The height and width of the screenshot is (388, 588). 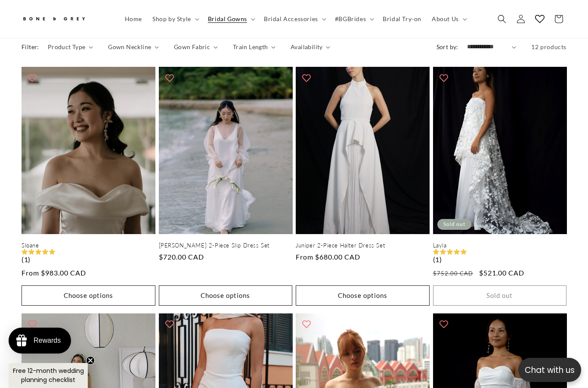 I want to click on span: Availability, so click(x=307, y=46).